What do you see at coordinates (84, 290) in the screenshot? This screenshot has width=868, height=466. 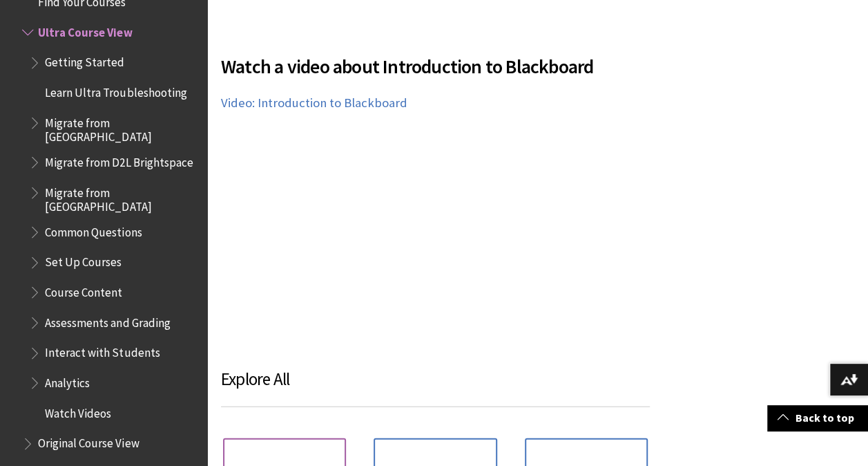 I see `span: Course Content` at bounding box center [84, 290].